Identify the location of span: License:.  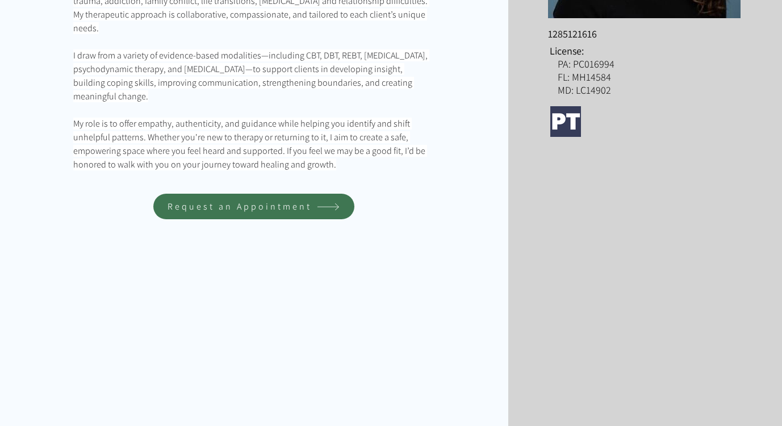
(567, 51).